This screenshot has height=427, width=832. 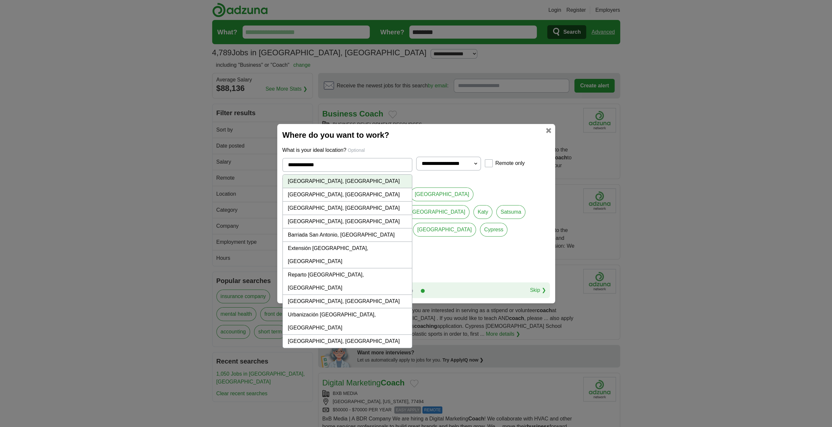 I want to click on a: Satsuma, so click(x=511, y=212).